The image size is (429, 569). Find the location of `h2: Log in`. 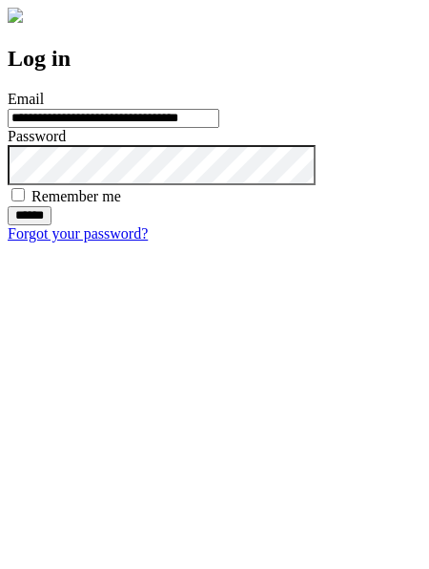

h2: Log in is located at coordinates (215, 58).